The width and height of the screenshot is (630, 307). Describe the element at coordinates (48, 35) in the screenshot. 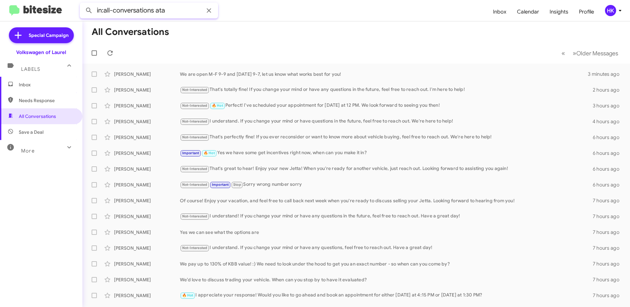

I see `span: Special Campaign` at that location.